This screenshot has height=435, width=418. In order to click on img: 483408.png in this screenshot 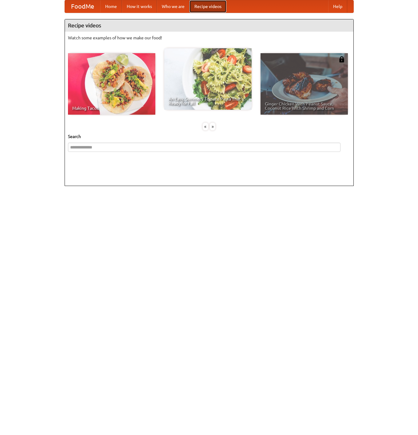, I will do `click(341, 59)`.